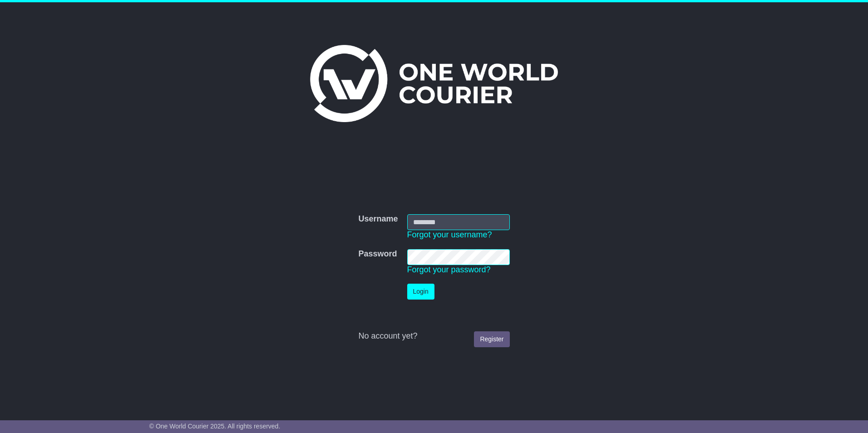 This screenshot has width=868, height=433. Describe the element at coordinates (215, 427) in the screenshot. I see `span: © One World Courier 2025. All rights reserved.` at that location.